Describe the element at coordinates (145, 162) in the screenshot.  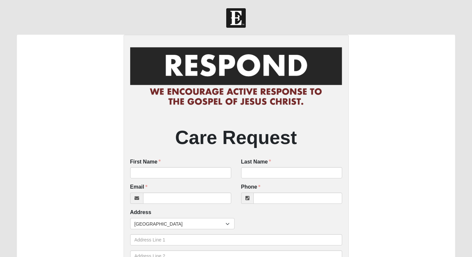
I see `label: First Name` at that location.